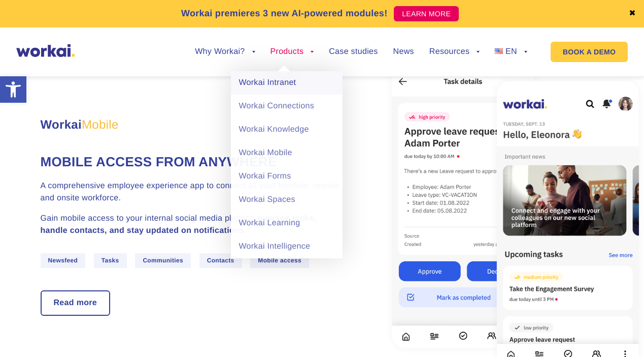  I want to click on p: Gain mobile access to your internal social media platform, ., so click(193, 225).